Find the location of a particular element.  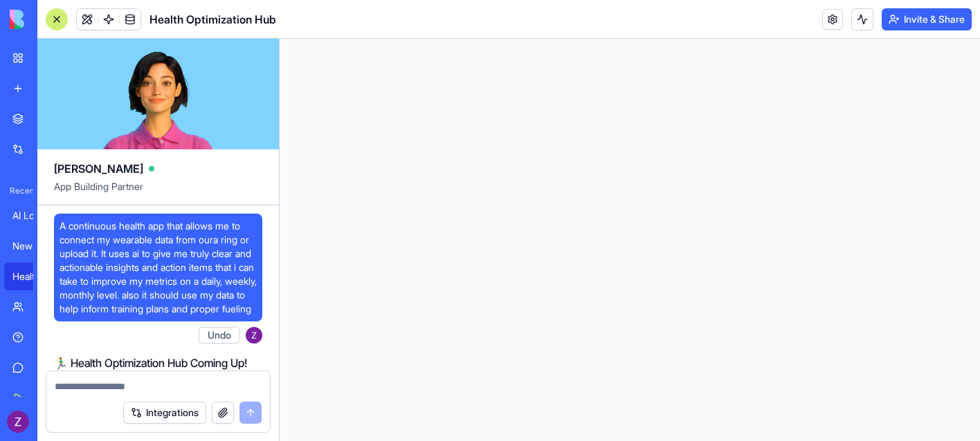

span: A continuous health app that allows me to connect my wearable data from oura ring or upload it. I... is located at coordinates (158, 268).